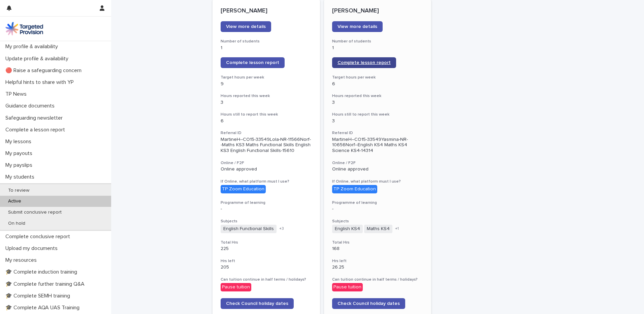 The height and width of the screenshot is (314, 644). Describe the element at coordinates (15, 201) in the screenshot. I see `p: Active` at that location.